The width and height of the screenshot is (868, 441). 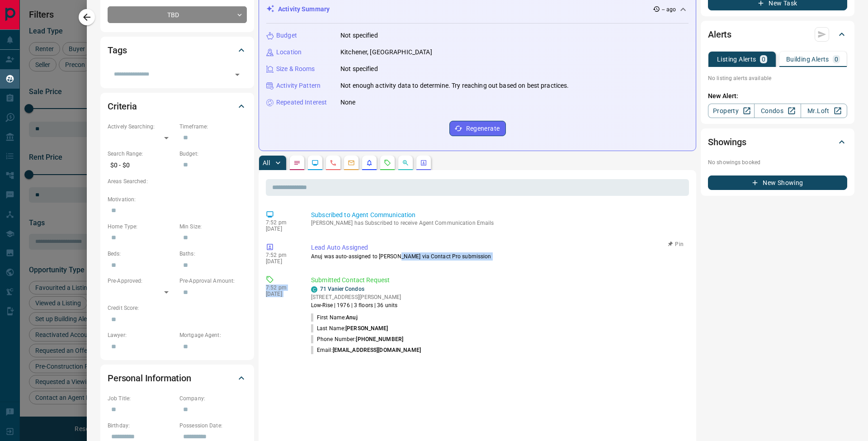 What do you see at coordinates (177, 50) in the screenshot?
I see `div: Tags` at bounding box center [177, 50].